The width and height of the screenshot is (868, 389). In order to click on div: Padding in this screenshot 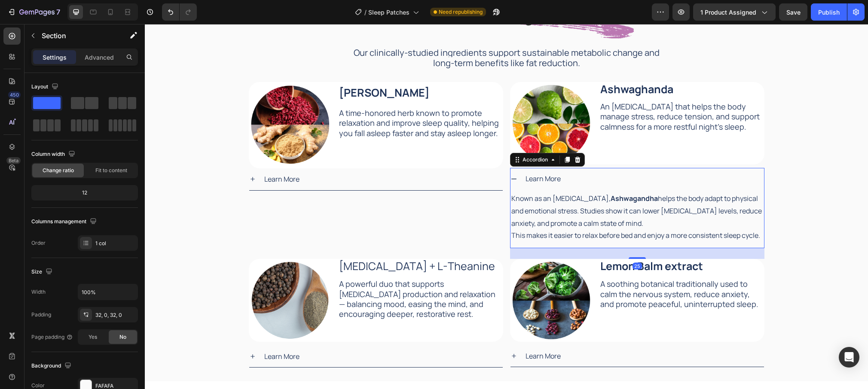, I will do `click(41, 315)`.